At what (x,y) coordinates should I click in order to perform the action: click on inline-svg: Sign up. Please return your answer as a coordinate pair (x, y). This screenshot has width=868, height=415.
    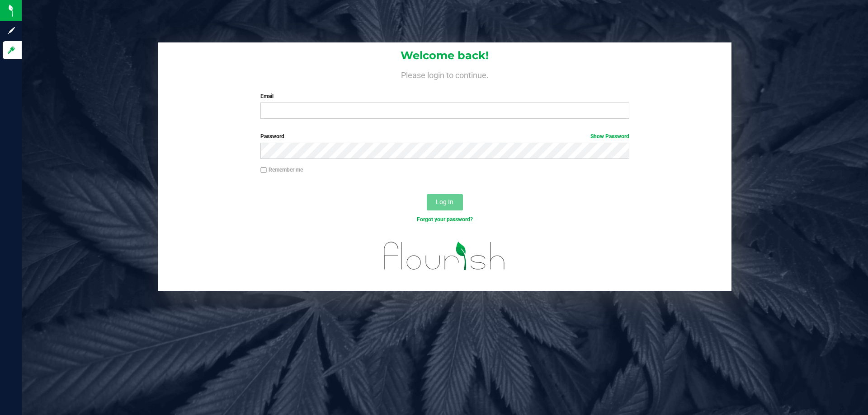
    Looking at the image, I should click on (11, 31).